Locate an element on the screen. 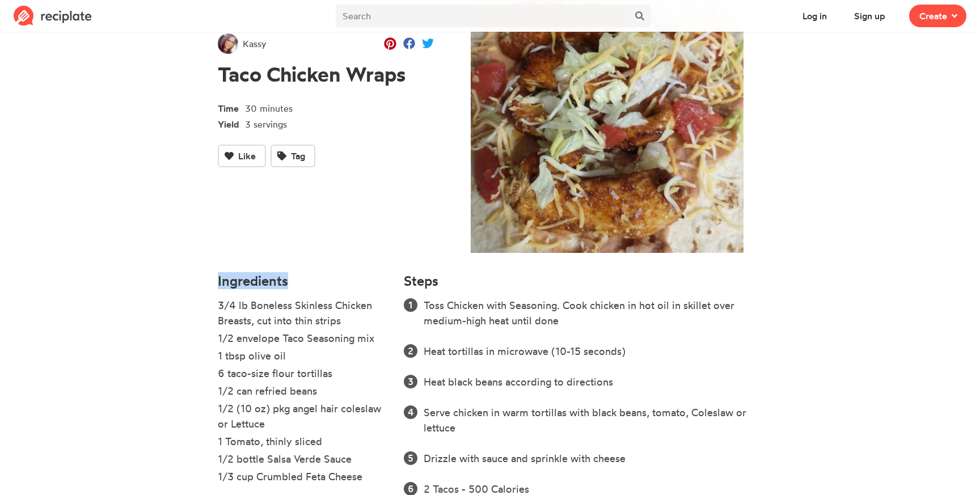 The height and width of the screenshot is (495, 980). span: Tag is located at coordinates (298, 156).